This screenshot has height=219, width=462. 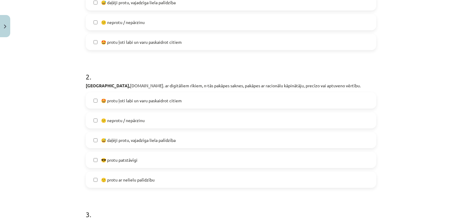 I want to click on input: 🙂 protu ar nelielu palīdzību, so click(x=95, y=180).